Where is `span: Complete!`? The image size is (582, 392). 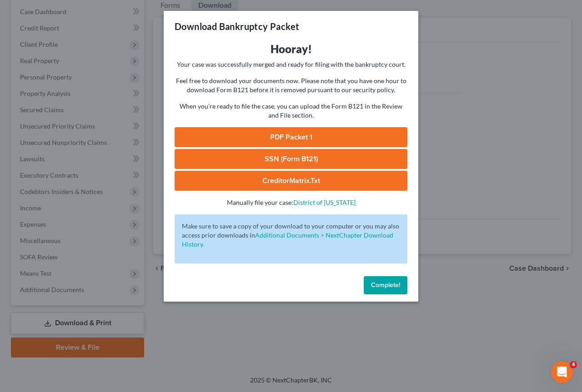
span: Complete! is located at coordinates (386, 285).